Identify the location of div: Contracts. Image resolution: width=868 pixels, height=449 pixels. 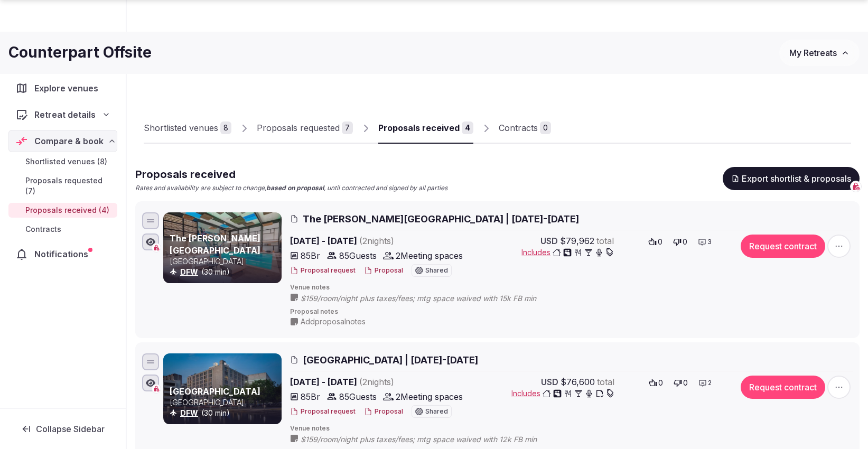
(519, 128).